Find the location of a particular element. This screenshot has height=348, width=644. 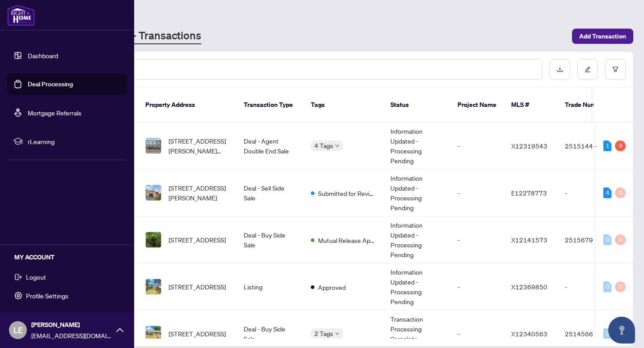

th: MLS # is located at coordinates (531, 105).